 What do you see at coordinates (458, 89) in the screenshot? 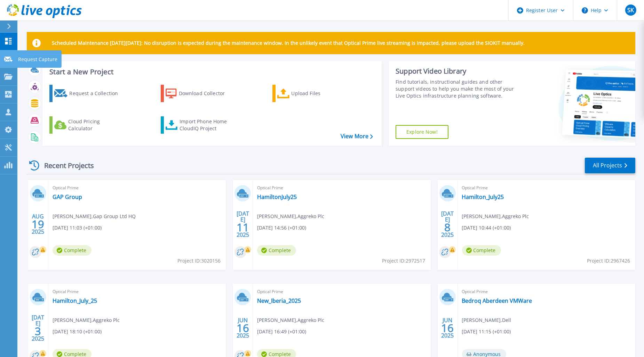
I see `div: Find tutorials, instructional guides and other support videos to help you make the most of your L...` at bounding box center [458, 89].